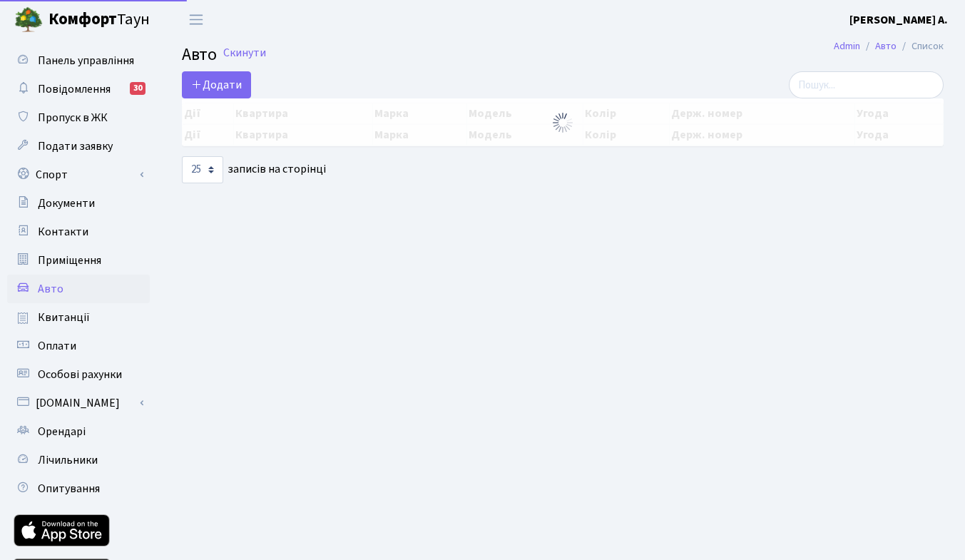 The height and width of the screenshot is (560, 965). What do you see at coordinates (78, 431) in the screenshot?
I see `a: Орендарі` at bounding box center [78, 431].